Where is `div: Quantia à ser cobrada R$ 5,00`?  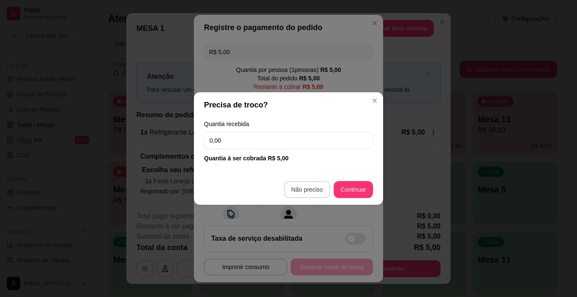 div: Quantia à ser cobrada R$ 5,00 is located at coordinates (289, 158).